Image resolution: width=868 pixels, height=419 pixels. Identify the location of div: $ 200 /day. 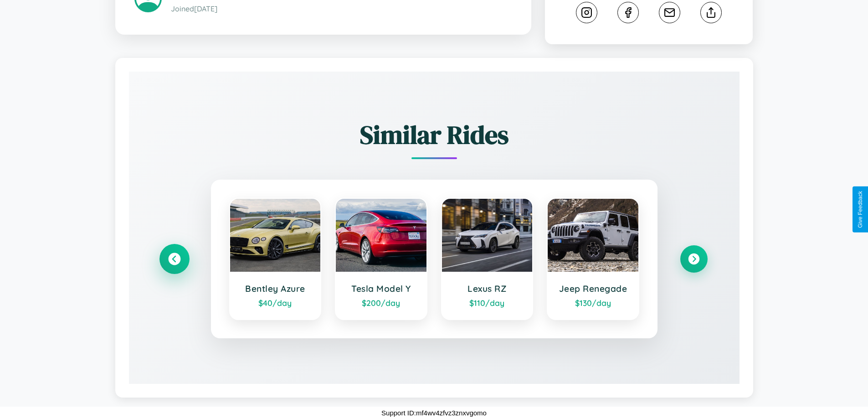
(381, 302).